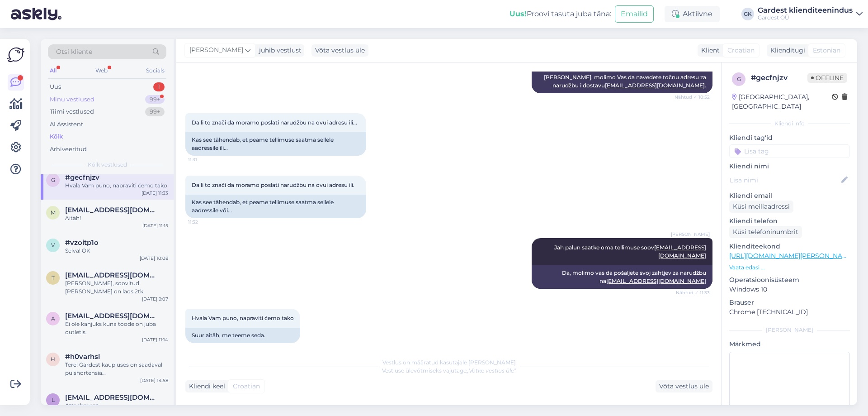 The width and height of the screenshot is (868, 416). I want to click on div: Küsi meiliaadressi, so click(761, 206).